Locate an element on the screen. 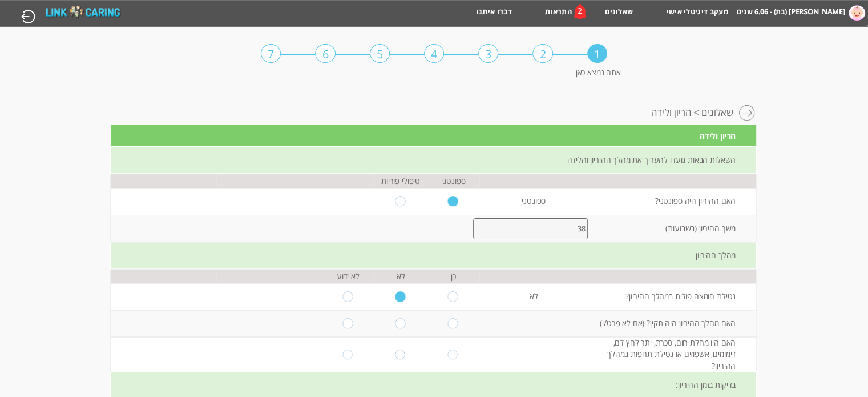 The image size is (868, 397). img: childGirlIcon.png is located at coordinates (856, 13).